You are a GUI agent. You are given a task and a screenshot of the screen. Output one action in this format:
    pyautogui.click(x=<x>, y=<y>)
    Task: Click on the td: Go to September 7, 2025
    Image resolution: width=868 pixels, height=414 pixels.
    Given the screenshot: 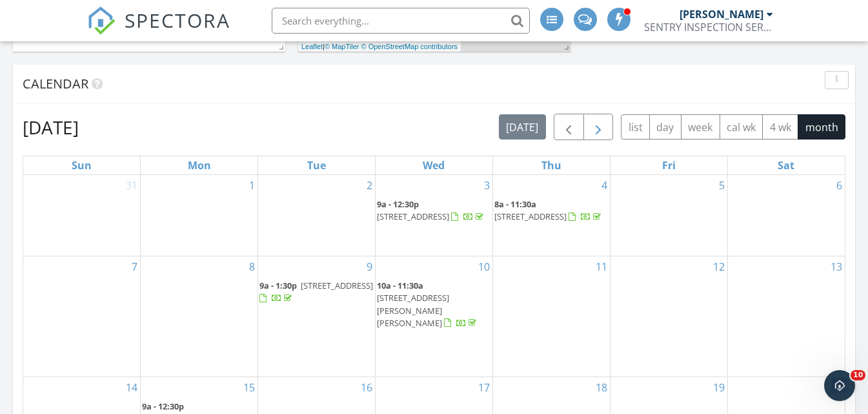 What is the action you would take?
    pyautogui.click(x=82, y=317)
    